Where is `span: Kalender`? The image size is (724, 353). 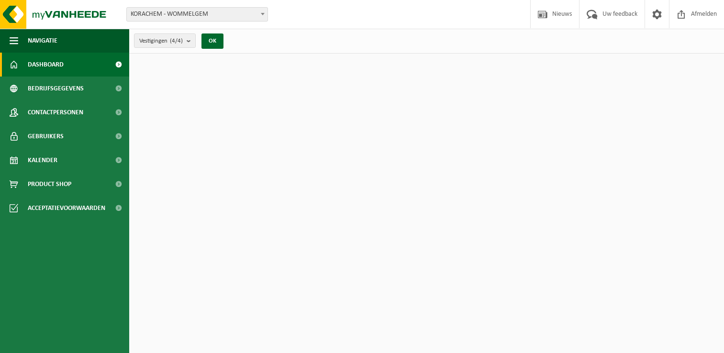
span: Kalender is located at coordinates (43, 160).